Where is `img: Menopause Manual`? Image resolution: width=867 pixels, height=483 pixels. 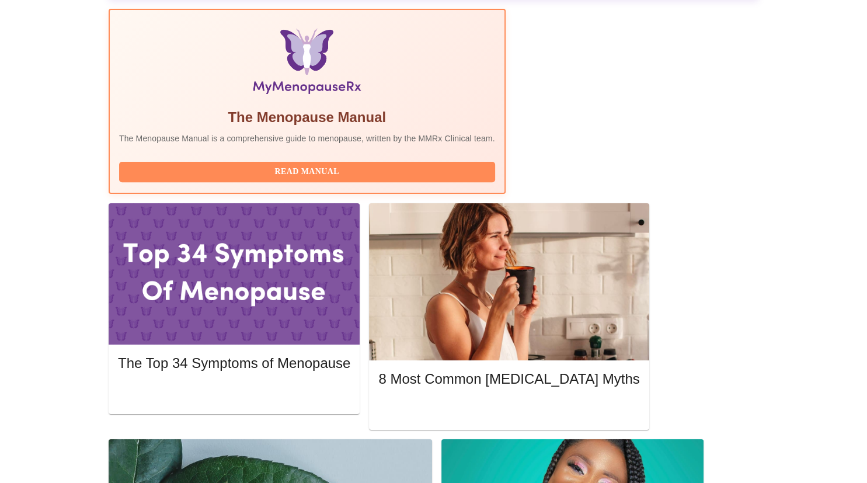
img: Menopause Manual is located at coordinates (307, 64).